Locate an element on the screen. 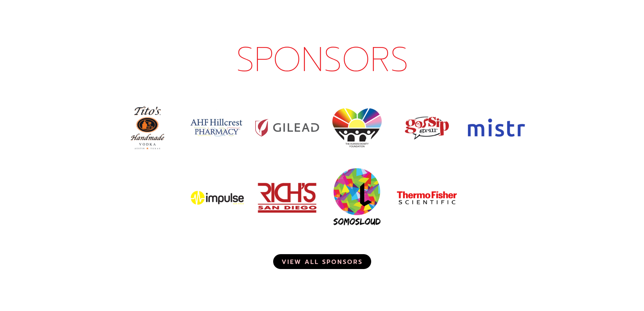 The image size is (644, 311). img: SOMOSLOUD is located at coordinates (357, 197).